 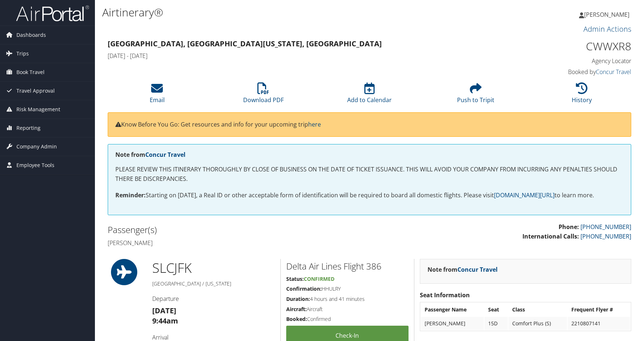 I want to click on strong: Aircraft:, so click(x=297, y=309).